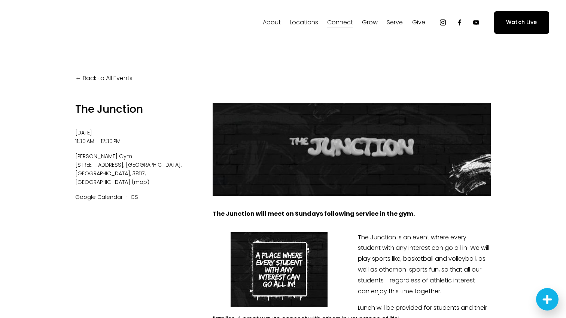 Image resolution: width=566 pixels, height=318 pixels. I want to click on a: Watch Live, so click(521, 22).